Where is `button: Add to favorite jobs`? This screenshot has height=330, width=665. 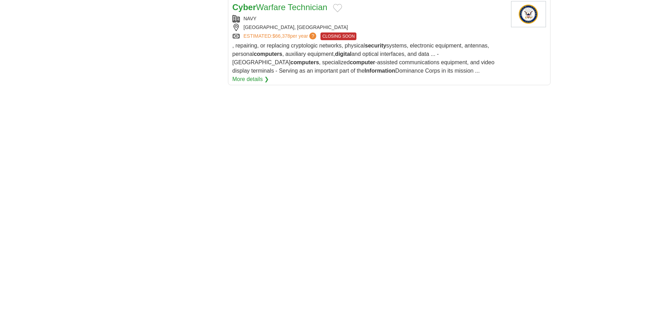 button: Add to favorite jobs is located at coordinates (338, 8).